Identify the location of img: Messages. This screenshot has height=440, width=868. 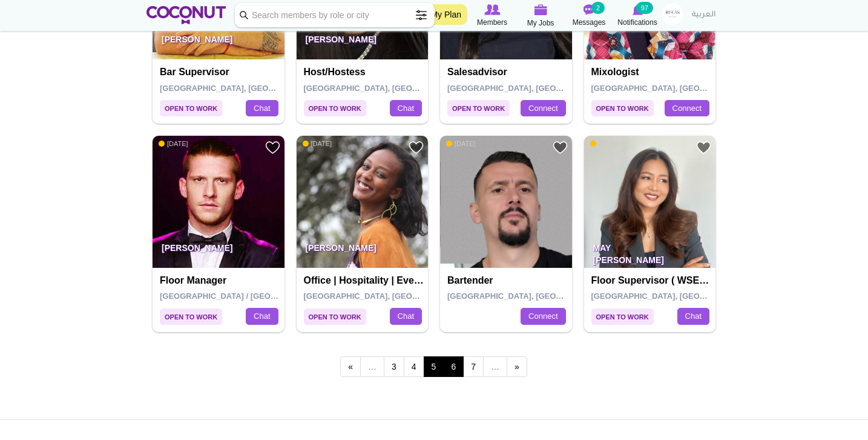
(589, 10).